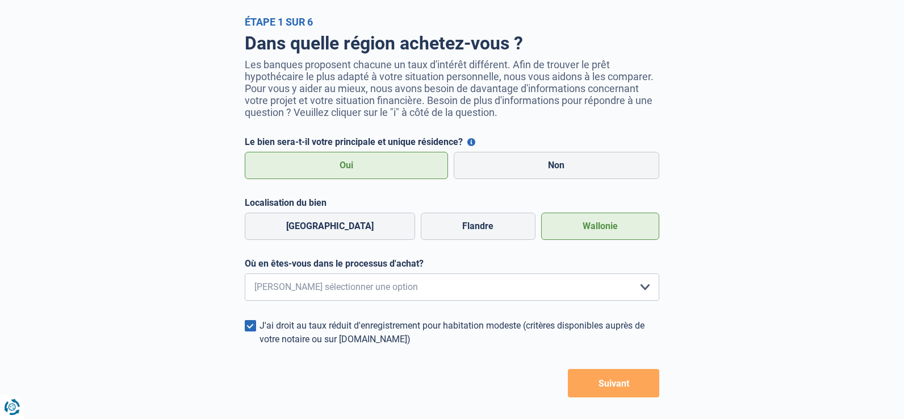 This screenshot has width=904, height=419. What do you see at coordinates (478, 226) in the screenshot?
I see `label: Flandre` at bounding box center [478, 226].